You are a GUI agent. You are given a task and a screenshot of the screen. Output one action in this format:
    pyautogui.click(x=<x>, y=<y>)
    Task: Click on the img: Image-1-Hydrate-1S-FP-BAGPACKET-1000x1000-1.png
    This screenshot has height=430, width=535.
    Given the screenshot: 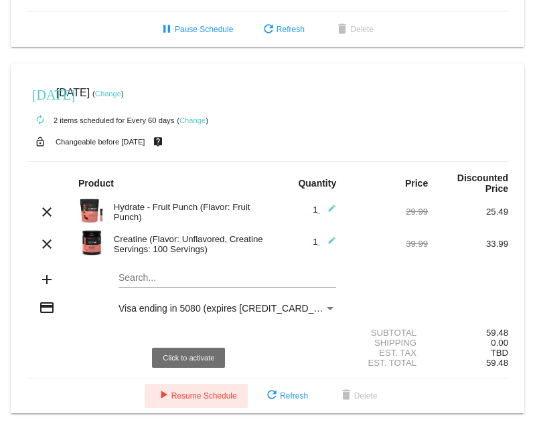 What is the action you would take?
    pyautogui.click(x=92, y=211)
    